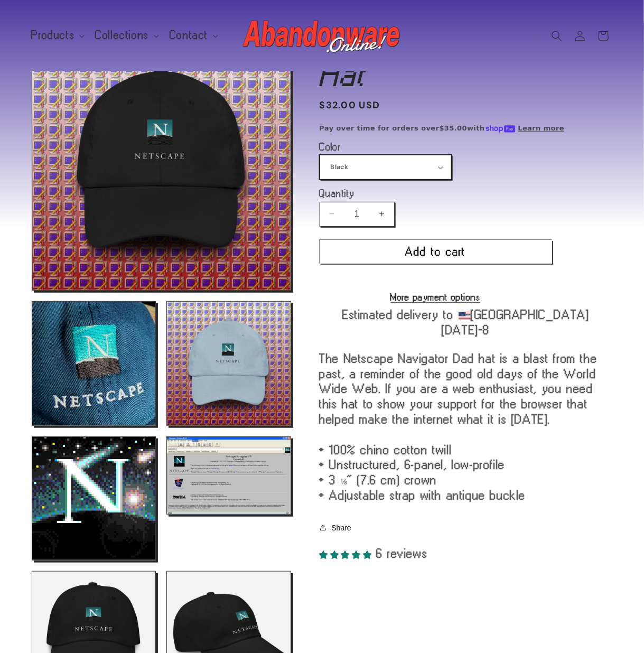 This screenshot has width=644, height=653. What do you see at coordinates (465, 316) in the screenshot?
I see `img: US.svg` at bounding box center [465, 316].